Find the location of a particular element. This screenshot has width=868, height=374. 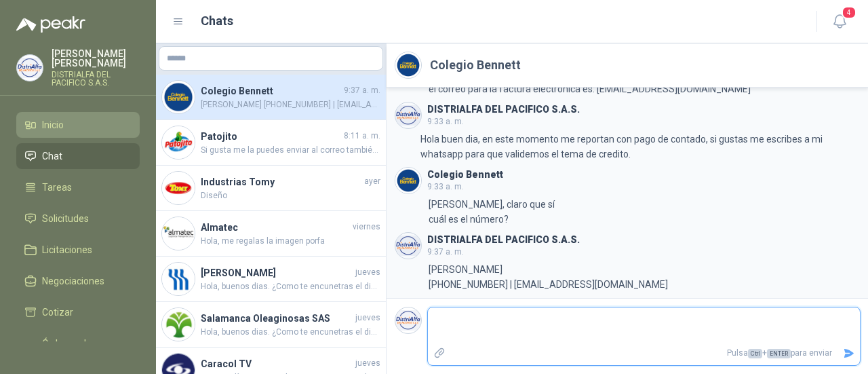

span: Cotizar is located at coordinates (57, 312).